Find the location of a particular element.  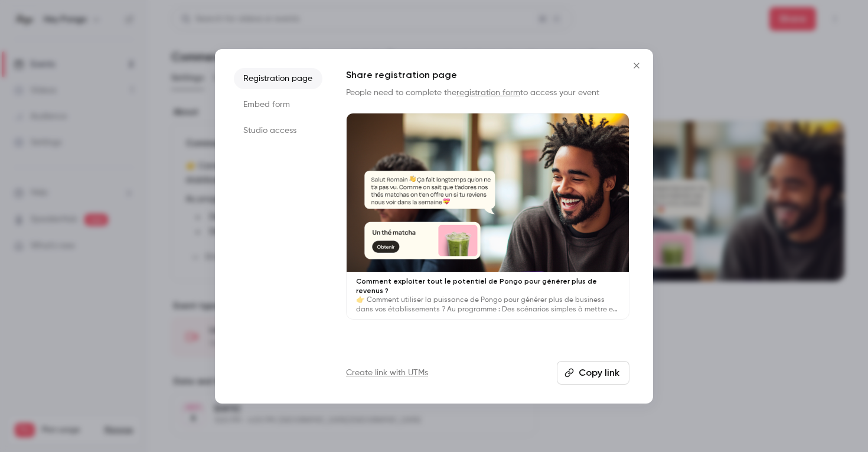

h1: Share registration page is located at coordinates (488, 75).